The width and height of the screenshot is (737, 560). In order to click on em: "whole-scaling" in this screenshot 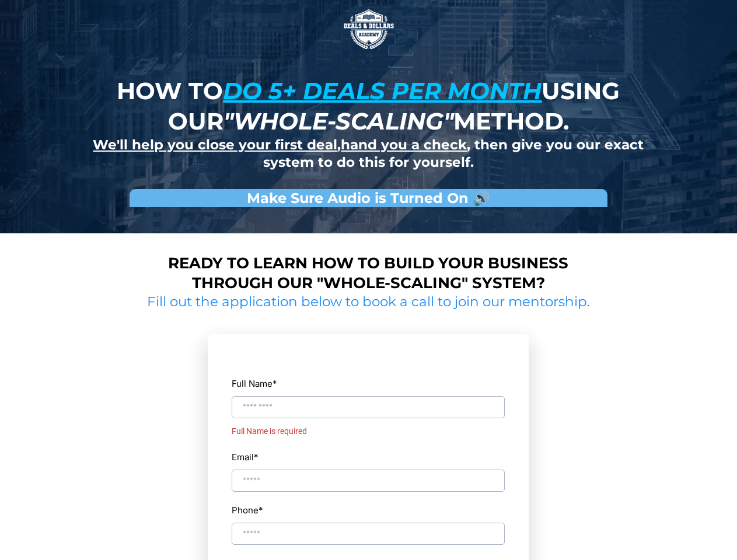, I will do `click(338, 121)`.